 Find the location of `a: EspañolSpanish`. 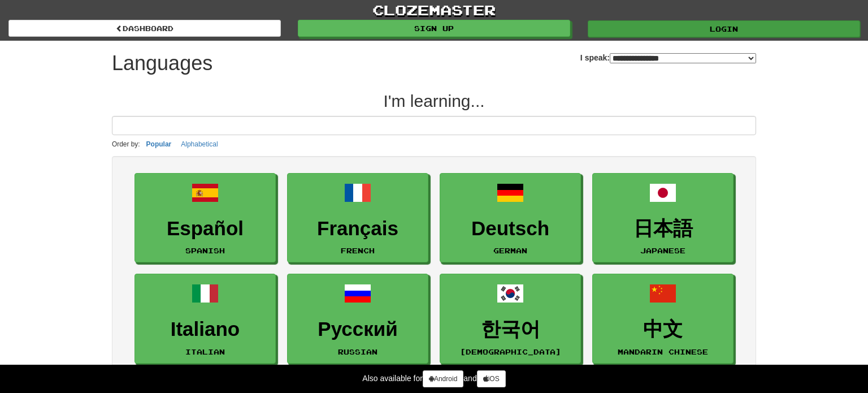

a: EspañolSpanish is located at coordinates (205, 217).